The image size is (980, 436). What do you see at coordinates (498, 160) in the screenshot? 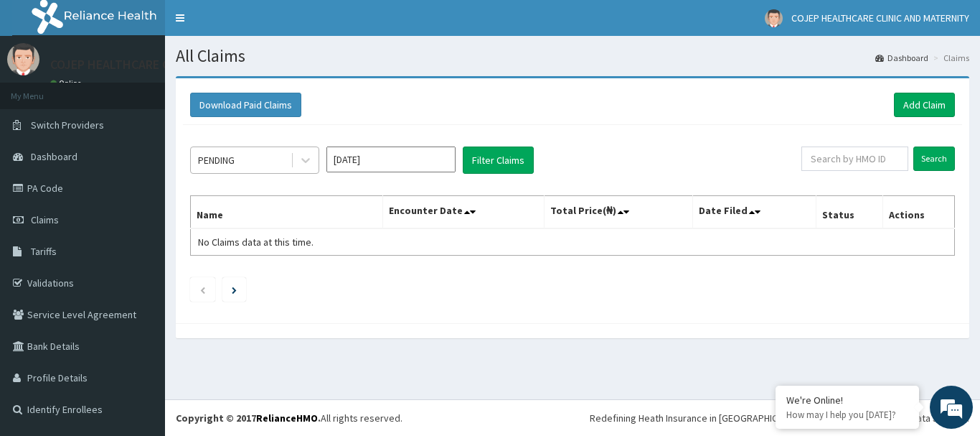
I see `button: Filter Claims` at bounding box center [498, 160].